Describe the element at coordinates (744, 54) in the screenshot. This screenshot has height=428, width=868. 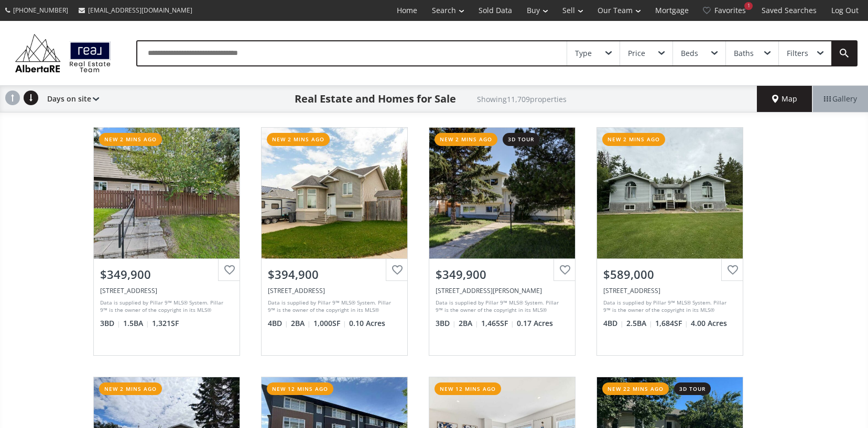
I see `div: Baths` at that location.